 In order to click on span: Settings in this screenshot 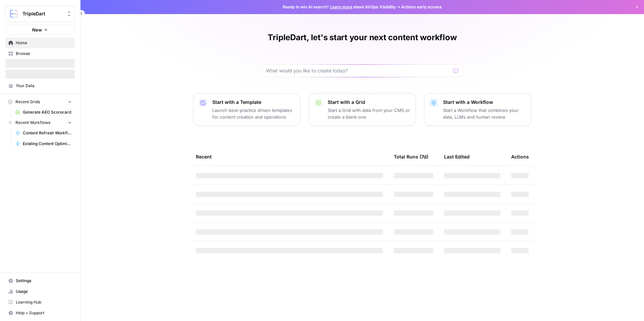, I will do `click(44, 281)`.